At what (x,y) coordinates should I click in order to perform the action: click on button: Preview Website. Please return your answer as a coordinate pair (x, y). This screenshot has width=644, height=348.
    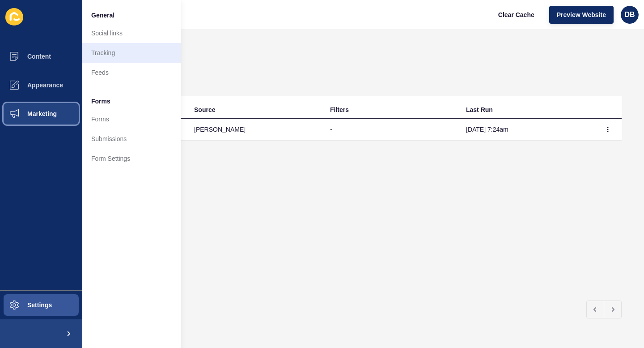
    Looking at the image, I should click on (581, 15).